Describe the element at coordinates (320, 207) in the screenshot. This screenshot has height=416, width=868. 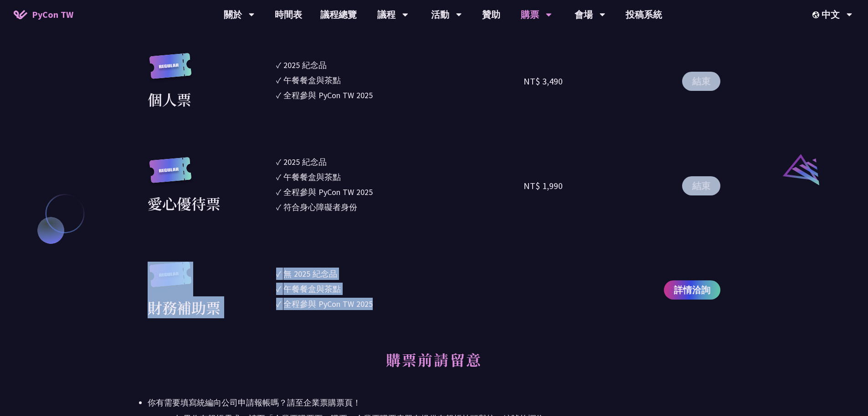
I see `div: 符合身心障礙者身份` at that location.